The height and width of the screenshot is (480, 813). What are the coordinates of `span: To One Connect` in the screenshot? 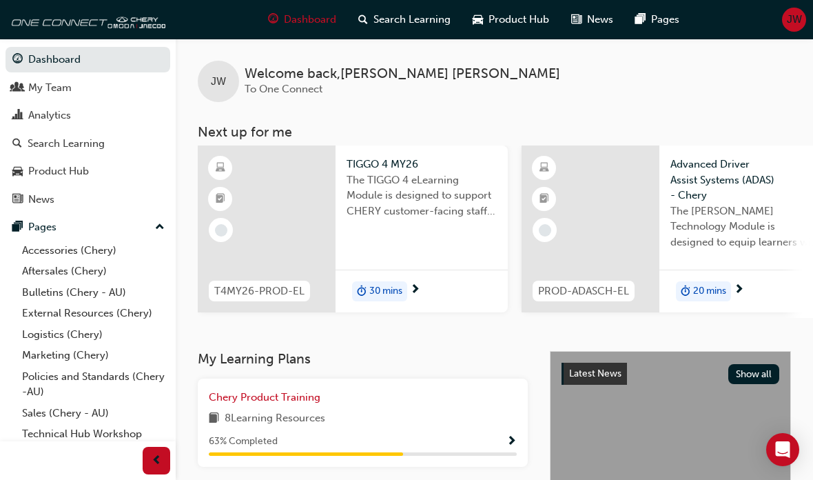 It's located at (283, 89).